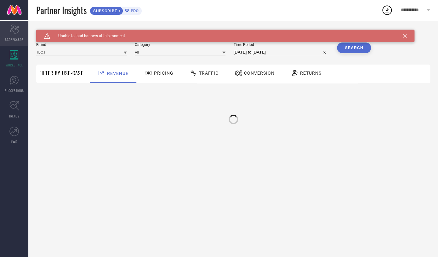  What do you see at coordinates (281, 45) in the screenshot?
I see `span: Time Period` at bounding box center [281, 45].